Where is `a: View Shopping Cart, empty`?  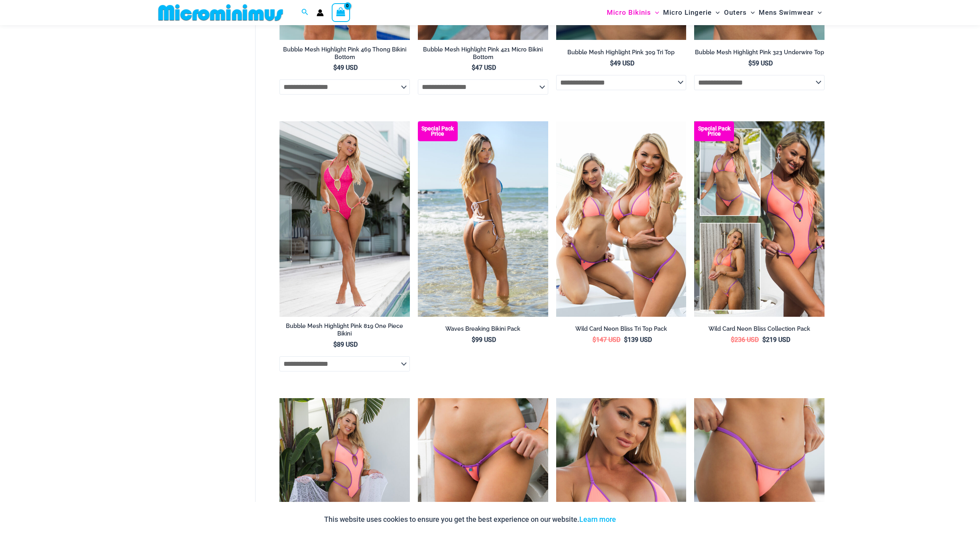 a: View Shopping Cart, empty is located at coordinates (341, 12).